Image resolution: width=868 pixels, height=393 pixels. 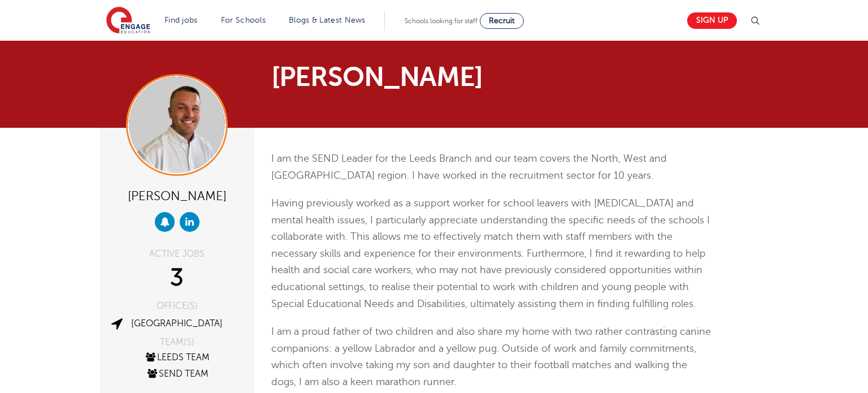 What do you see at coordinates (441, 21) in the screenshot?
I see `span: Schools looking for staff` at bounding box center [441, 21].